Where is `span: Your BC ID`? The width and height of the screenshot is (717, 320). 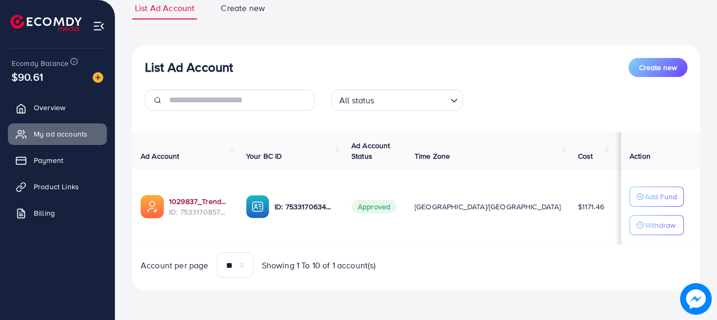
span: Your BC ID is located at coordinates (264, 156).